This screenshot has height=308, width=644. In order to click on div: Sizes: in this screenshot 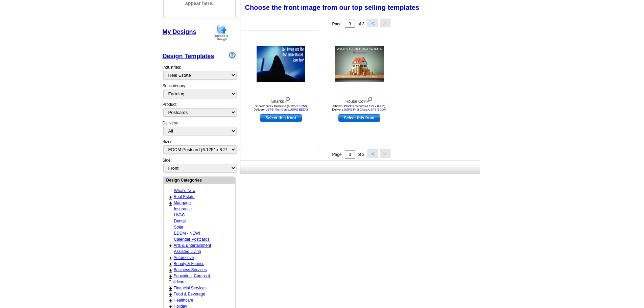, I will do `click(199, 148)`.